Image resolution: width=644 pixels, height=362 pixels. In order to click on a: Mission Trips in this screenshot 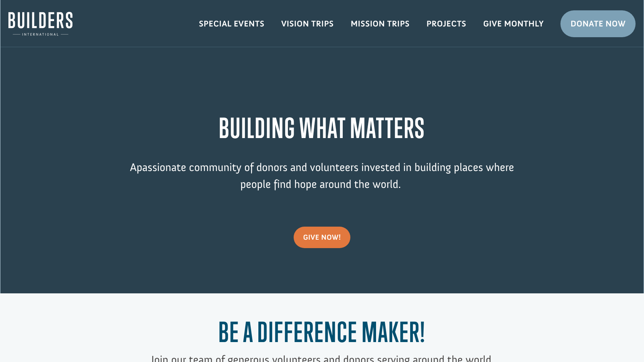, I will do `click(380, 24)`.